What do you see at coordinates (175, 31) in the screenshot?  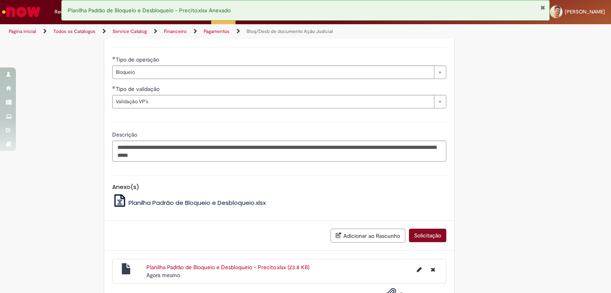 I see `a: Financeiro` at bounding box center [175, 31].